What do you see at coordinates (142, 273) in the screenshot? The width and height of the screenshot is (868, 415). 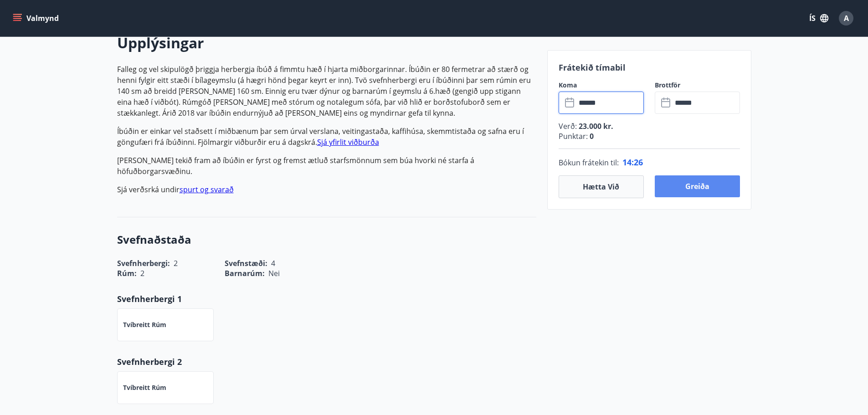 I see `span: 2` at bounding box center [142, 273].